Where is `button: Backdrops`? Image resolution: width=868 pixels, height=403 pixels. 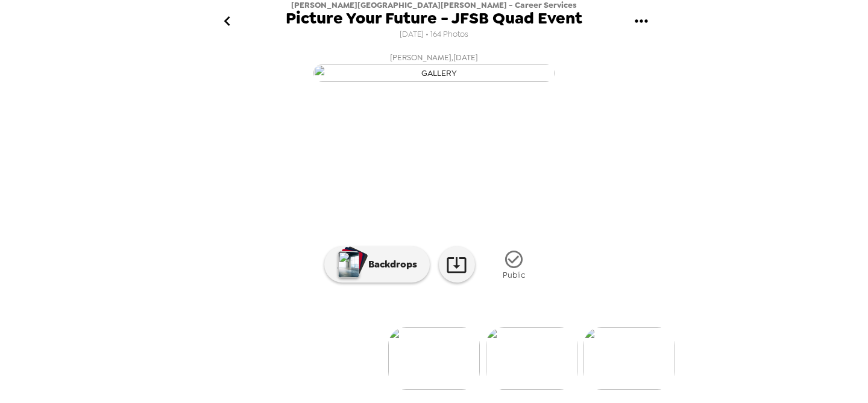
button: Backdrops is located at coordinates (377, 264).